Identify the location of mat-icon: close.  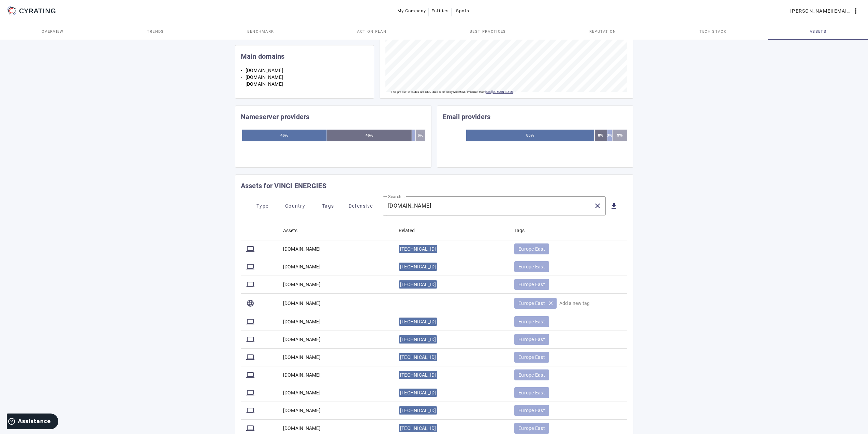
(598, 206).